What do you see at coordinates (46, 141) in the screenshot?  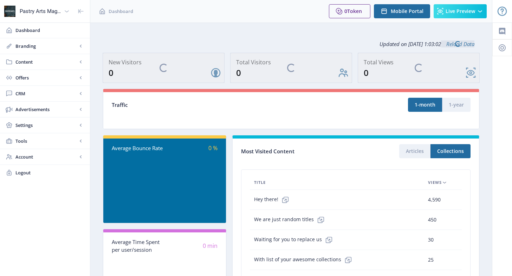 I see `span: Tools` at bounding box center [46, 141].